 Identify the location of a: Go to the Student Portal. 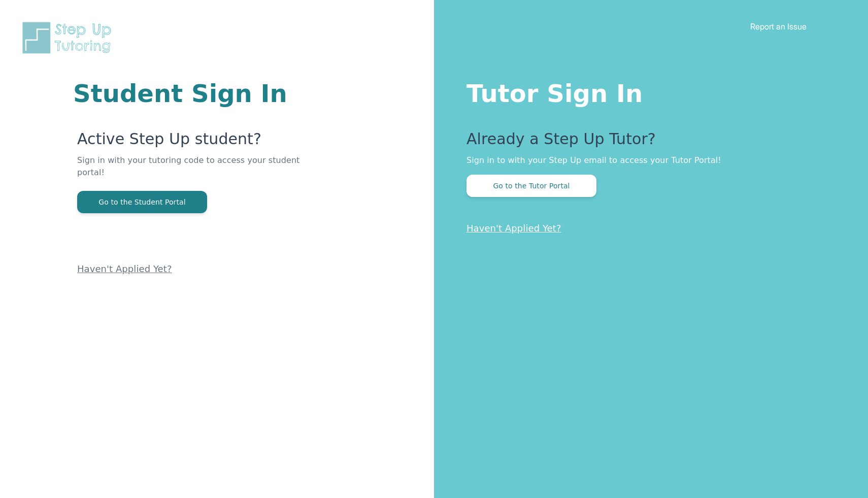
(142, 202).